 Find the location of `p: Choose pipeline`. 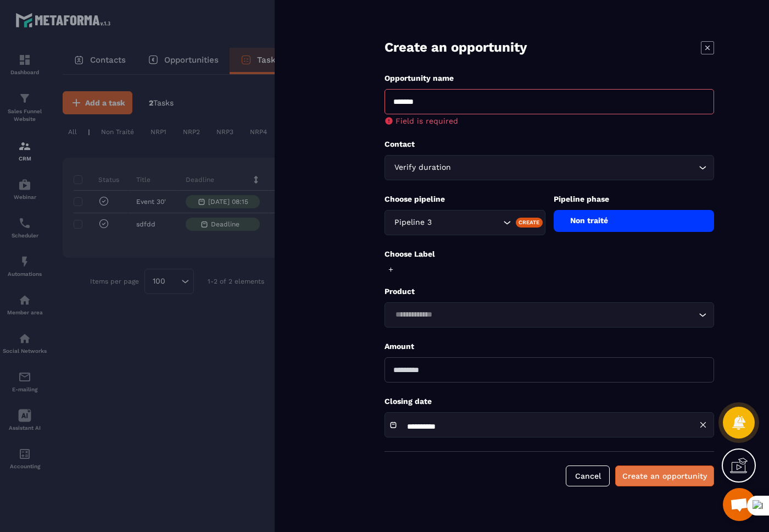

p: Choose pipeline is located at coordinates (465, 199).